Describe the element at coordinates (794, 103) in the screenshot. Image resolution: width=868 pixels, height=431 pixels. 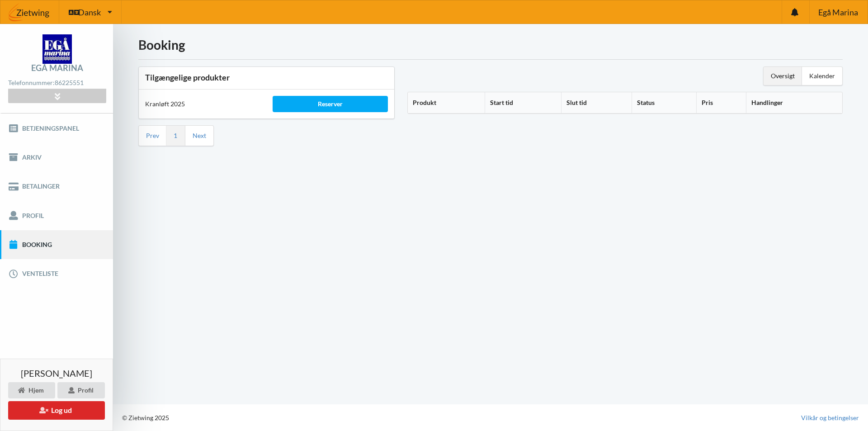
I see `th: Handlinger` at that location.